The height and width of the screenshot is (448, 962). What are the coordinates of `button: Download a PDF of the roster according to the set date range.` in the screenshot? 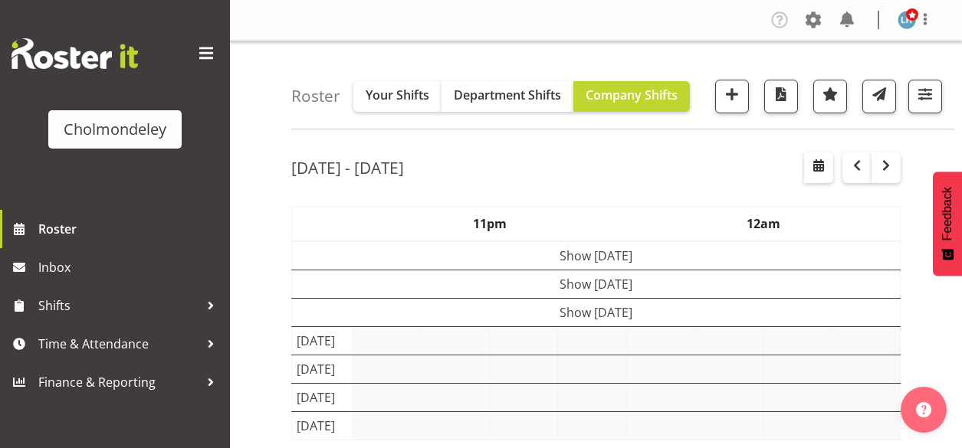 It's located at (781, 97).